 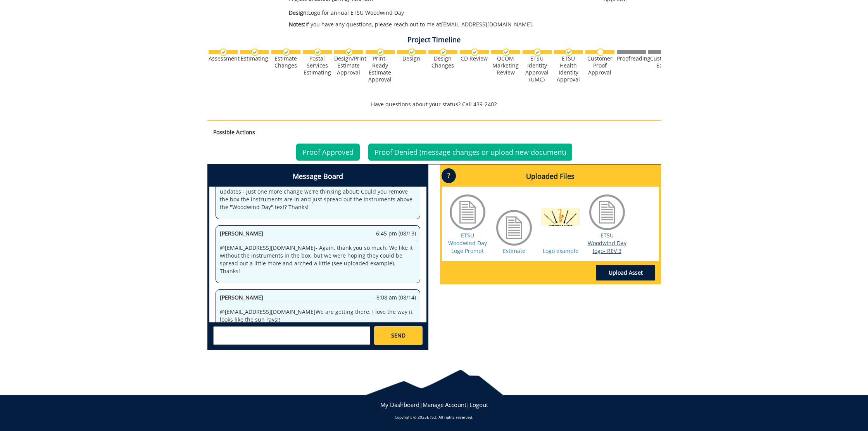 I want to click on div: Estimate Changes, so click(x=285, y=62).